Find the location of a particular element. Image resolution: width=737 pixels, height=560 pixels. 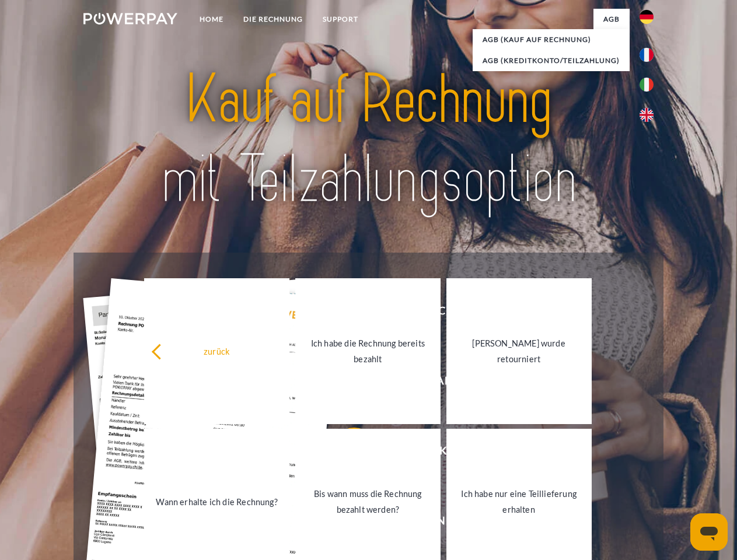

a: Home is located at coordinates (211, 19).